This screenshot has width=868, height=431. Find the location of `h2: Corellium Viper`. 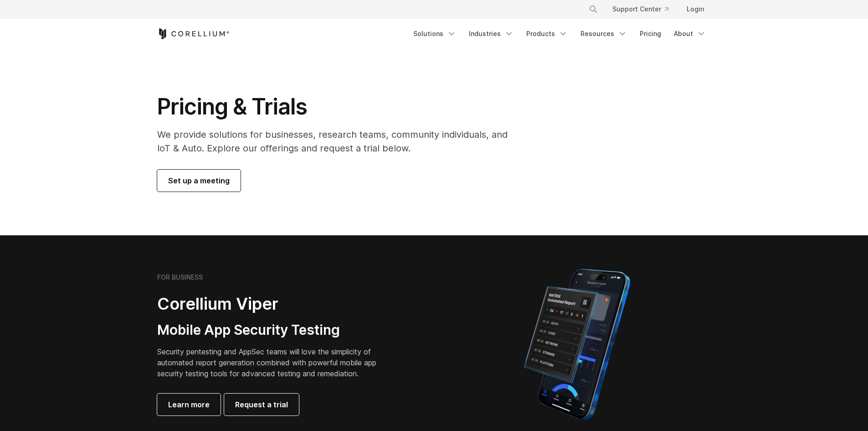

h2: Corellium Viper is located at coordinates (274, 304).